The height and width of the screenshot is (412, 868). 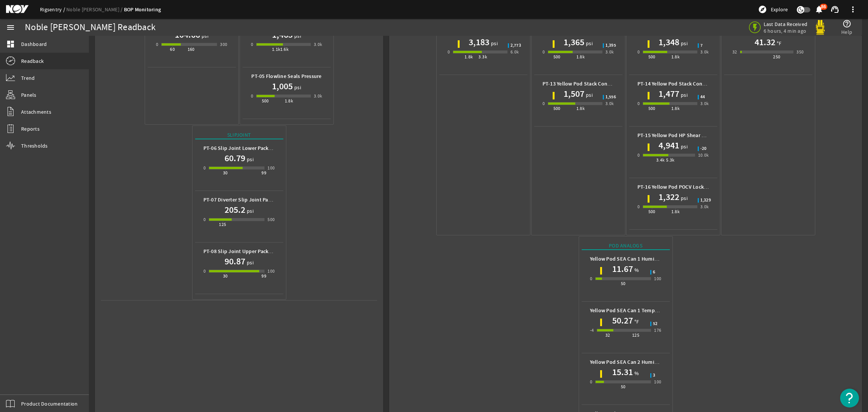 I want to click on b: PT-14 Yellow Pod Stack Connector Regulator Pressure, so click(x=701, y=84).